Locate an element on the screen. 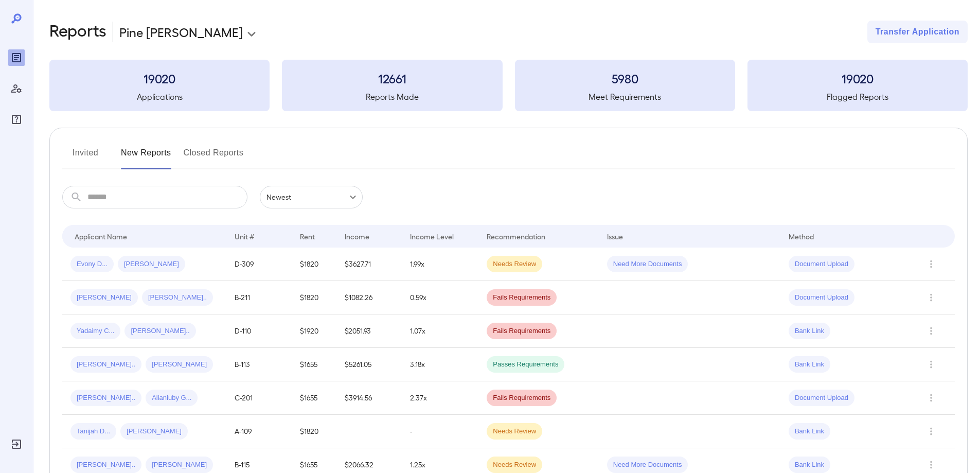  span: Evony D... is located at coordinates (92, 264).